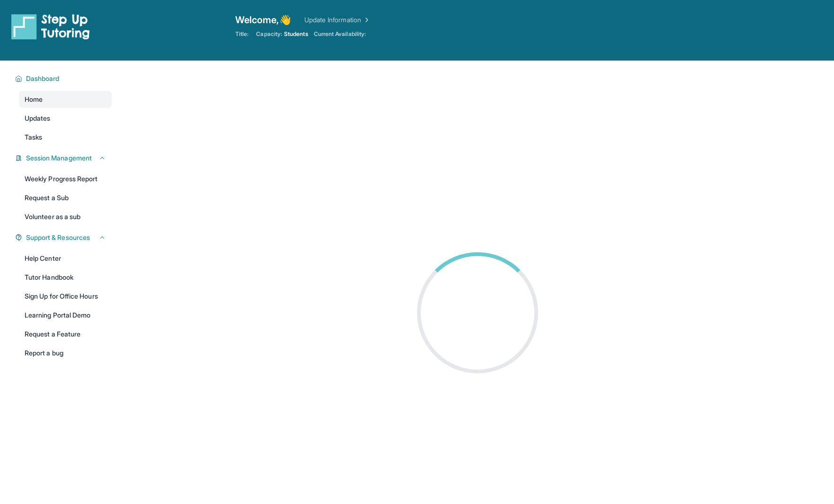  I want to click on button: Support & Resources, so click(64, 238).